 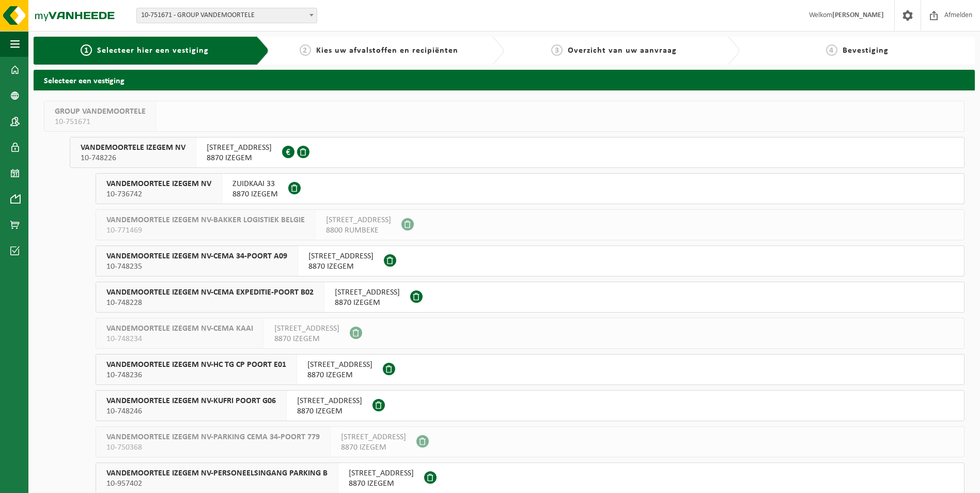 I want to click on span: Selecteer hier een vestiging, so click(x=152, y=51).